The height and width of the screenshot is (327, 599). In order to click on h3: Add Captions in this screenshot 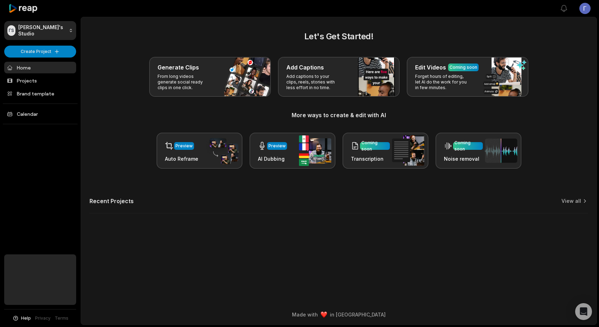, I will do `click(305, 67)`.